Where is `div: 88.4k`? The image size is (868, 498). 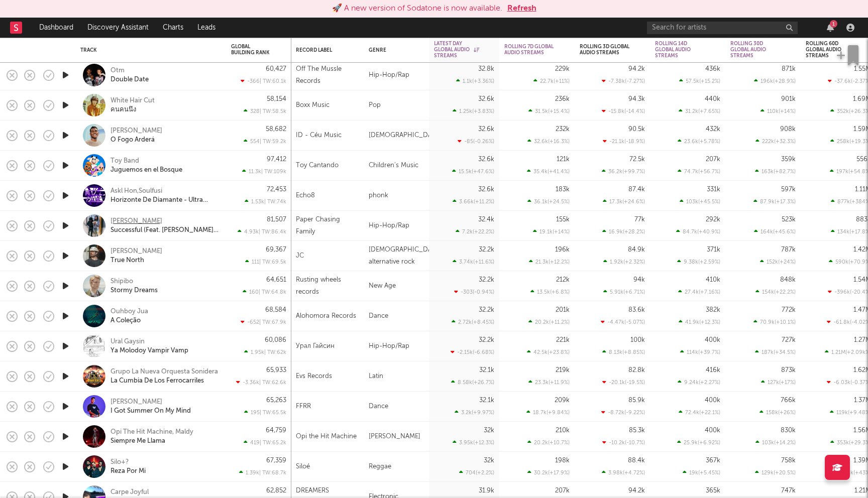 div: 88.4k is located at coordinates (637, 461).